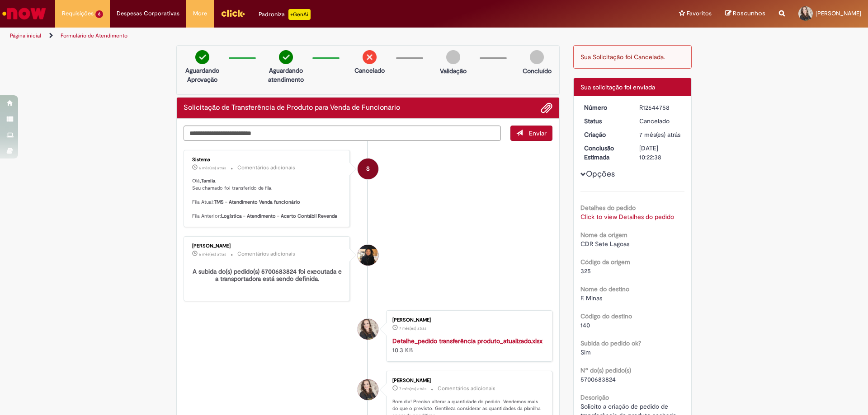 The height and width of the screenshot is (415, 868). What do you see at coordinates (468, 341) in the screenshot?
I see `strong: Detalhe_pedido transferência produto_atualizado.xlsx` at bounding box center [468, 341].